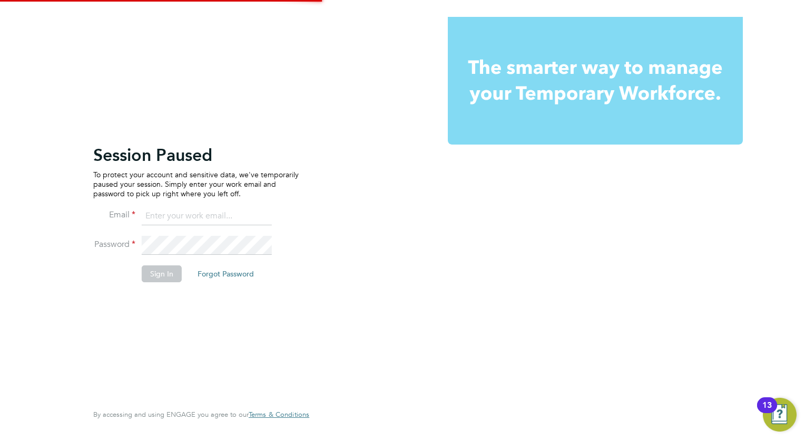  What do you see at coordinates (226, 274) in the screenshot?
I see `button: Forgot Password` at bounding box center [226, 274].